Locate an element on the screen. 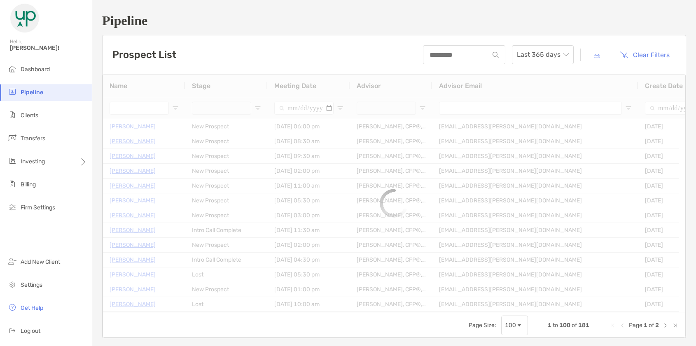 This screenshot has height=346, width=696. img: dashboard icon is located at coordinates (12, 69).